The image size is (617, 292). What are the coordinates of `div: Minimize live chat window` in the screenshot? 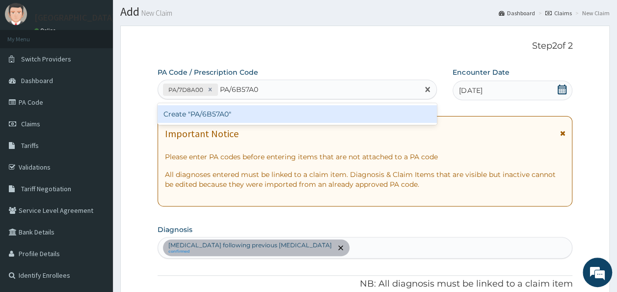 It's located at (173, 17).